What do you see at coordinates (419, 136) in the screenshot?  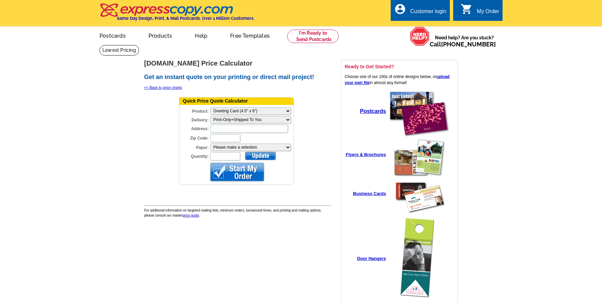 I see `a: create a postcard online` at bounding box center [419, 136].